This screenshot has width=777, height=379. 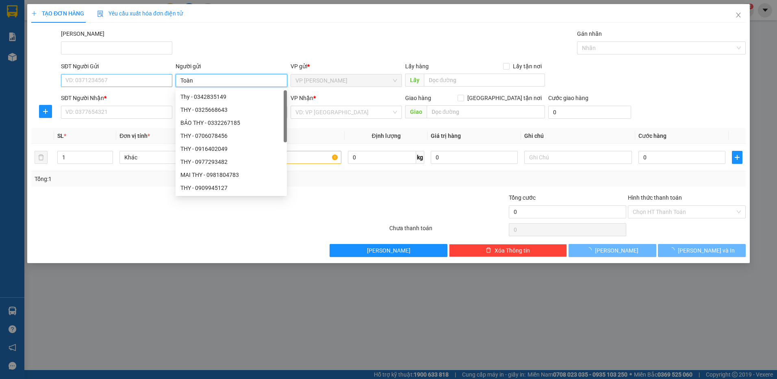 I want to click on span: Gửi:, so click(x=13, y=12).